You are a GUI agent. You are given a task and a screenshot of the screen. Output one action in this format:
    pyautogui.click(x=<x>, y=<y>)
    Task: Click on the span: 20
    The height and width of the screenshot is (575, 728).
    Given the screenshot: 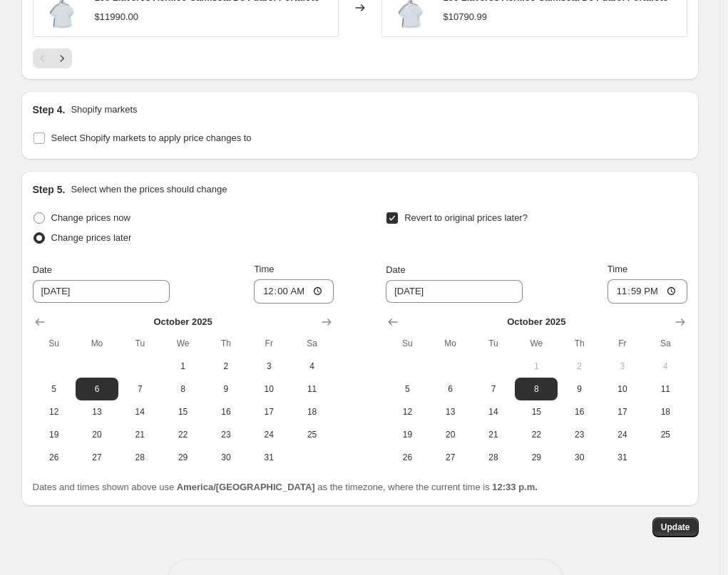 What is the action you would take?
    pyautogui.click(x=451, y=434)
    